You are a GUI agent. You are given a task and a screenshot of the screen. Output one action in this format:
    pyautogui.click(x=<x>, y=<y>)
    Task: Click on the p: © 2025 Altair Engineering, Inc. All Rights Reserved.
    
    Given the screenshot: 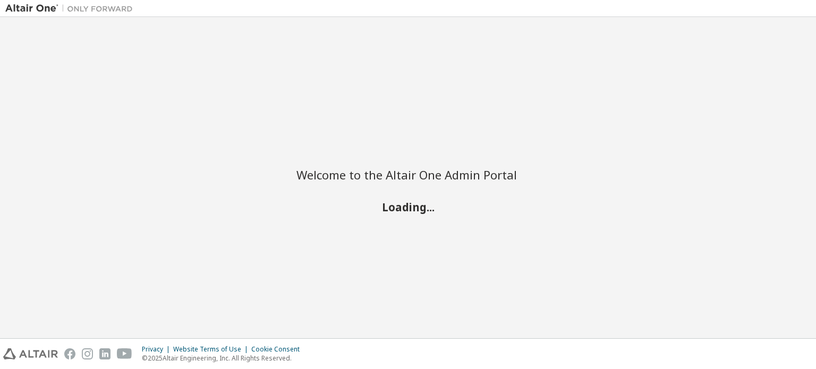 What is the action you would take?
    pyautogui.click(x=224, y=358)
    